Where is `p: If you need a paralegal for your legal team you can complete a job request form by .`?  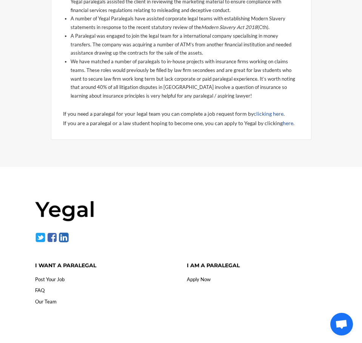 p: If you need a paralegal for your legal team you can complete a job request form by . is located at coordinates (181, 114).